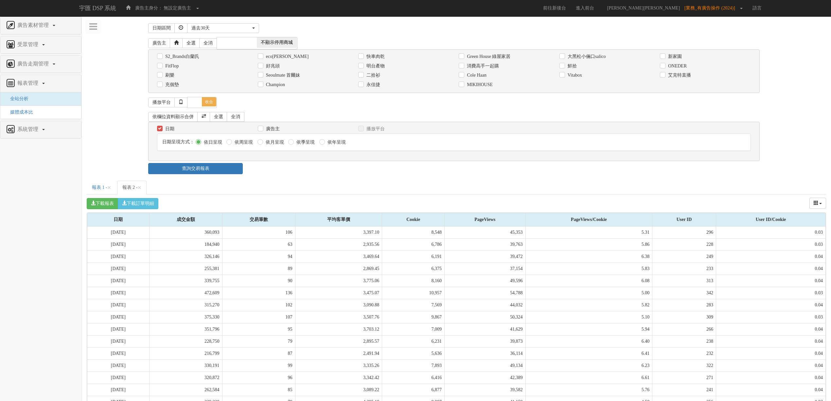  What do you see at coordinates (274, 85) in the screenshot?
I see `label: Champion` at bounding box center [274, 85].